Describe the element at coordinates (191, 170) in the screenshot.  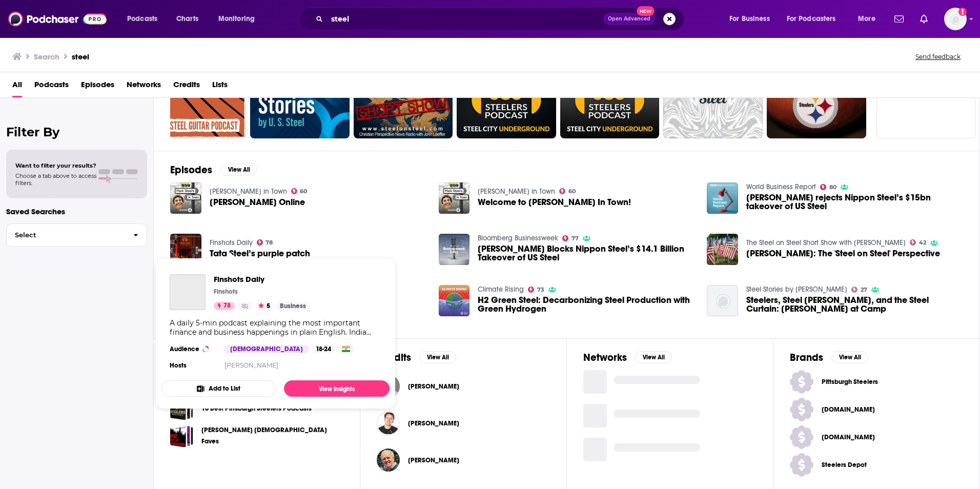
I see `h2: Episodes` at that location.